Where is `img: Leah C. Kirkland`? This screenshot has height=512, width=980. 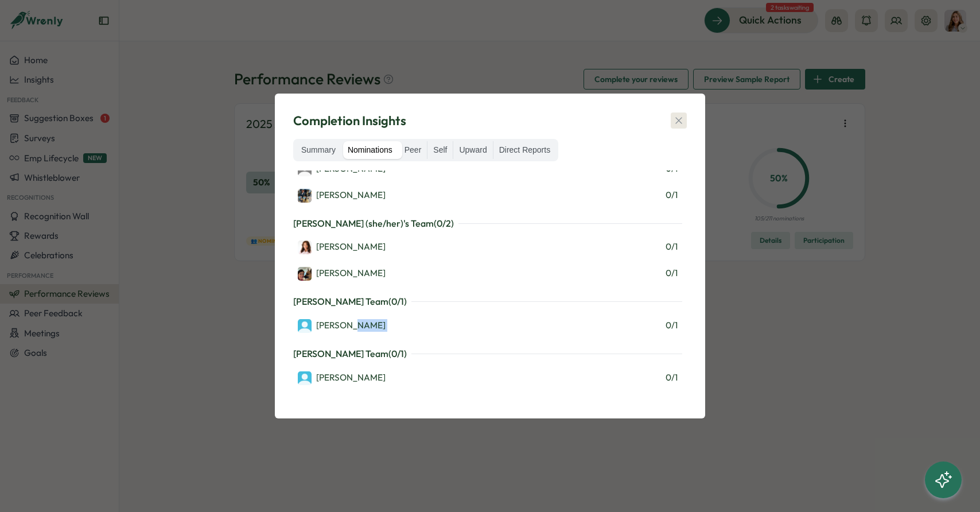 img: Leah C. Kirkland is located at coordinates (305, 248).